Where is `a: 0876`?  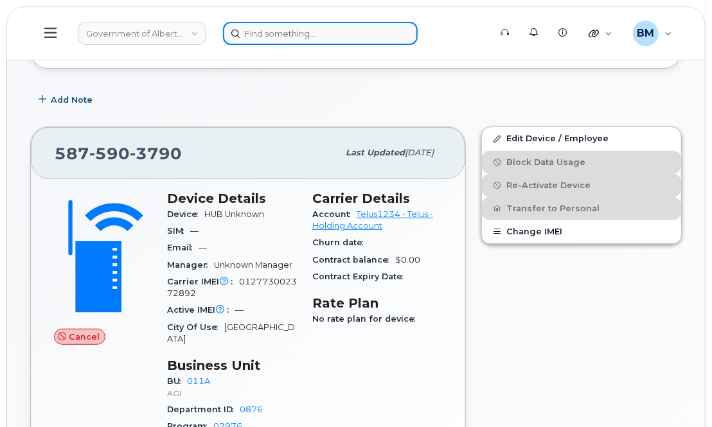
a: 0876 is located at coordinates (251, 409).